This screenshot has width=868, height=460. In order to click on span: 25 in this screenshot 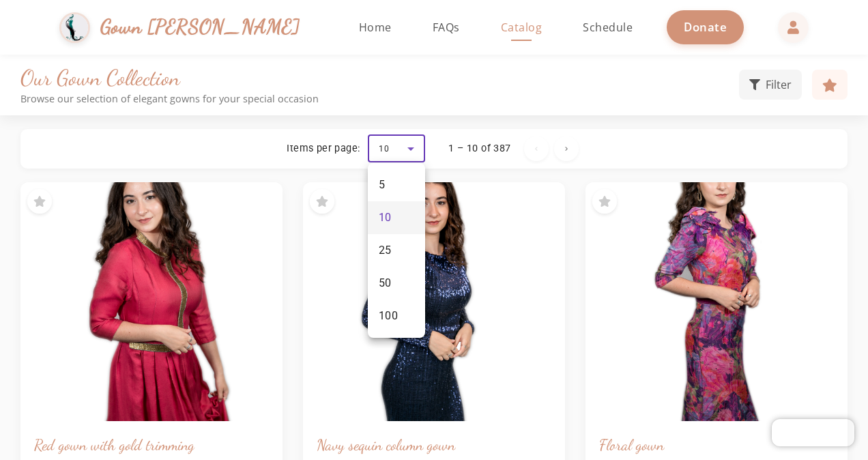, I will do `click(385, 250)`.